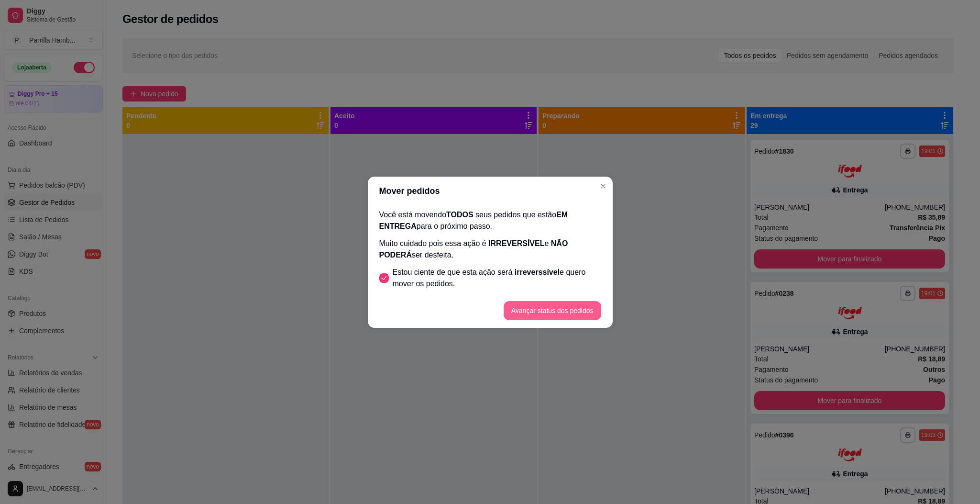 This screenshot has width=980, height=504. What do you see at coordinates (474, 220) in the screenshot?
I see `span: EM ENTREGA` at bounding box center [474, 220].